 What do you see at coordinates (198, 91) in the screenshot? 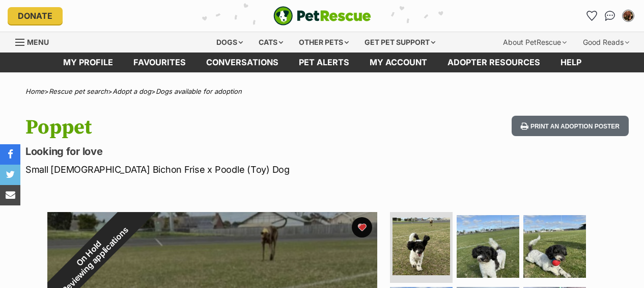
I see `a: Dogs available for adoption` at bounding box center [198, 91].